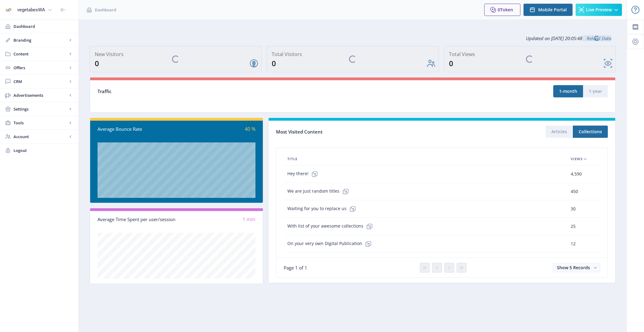 The image size is (644, 332). What do you see at coordinates (137, 129) in the screenshot?
I see `div: Average Bounce Rate` at bounding box center [137, 129].